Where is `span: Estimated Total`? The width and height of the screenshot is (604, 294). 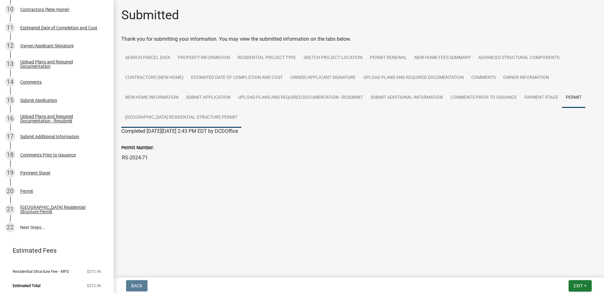 span: Estimated Total is located at coordinates (27, 286).